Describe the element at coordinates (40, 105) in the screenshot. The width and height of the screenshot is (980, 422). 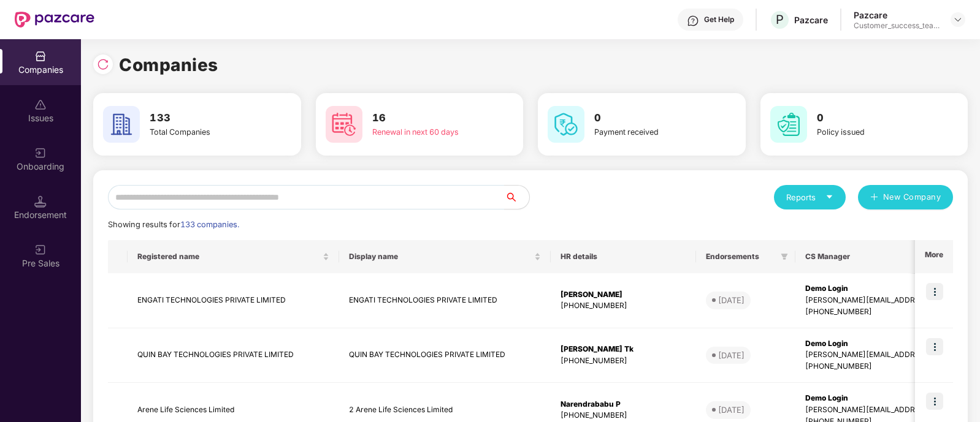
I see `img: svg+xml;base64,PHN2ZyBpZD0iSXNzdWVzX2Rpc2FibGVkIiB4bWxucz0iaHR0cDovL3d3dy53My5vcmcvMjAwMC9zdmciIH...` at that location.